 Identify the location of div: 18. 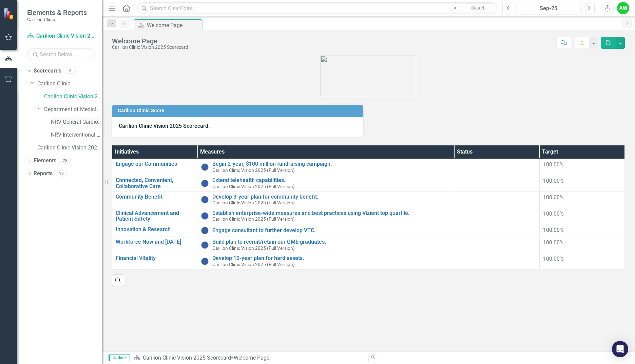
(61, 173).